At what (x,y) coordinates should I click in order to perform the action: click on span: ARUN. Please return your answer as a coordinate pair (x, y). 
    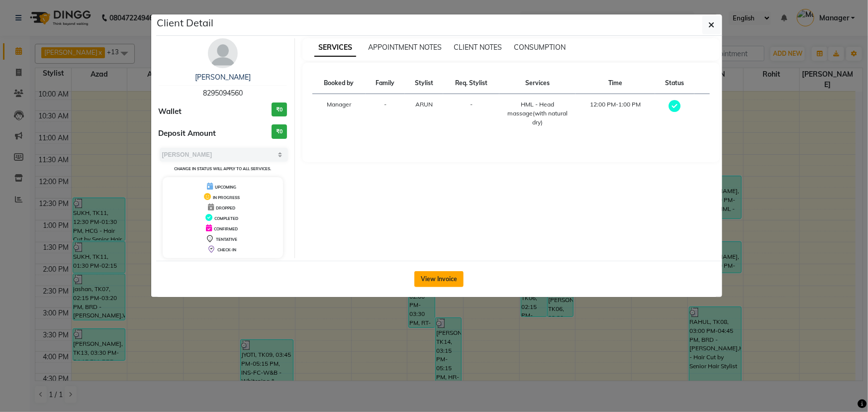
    Looking at the image, I should click on (424, 104).